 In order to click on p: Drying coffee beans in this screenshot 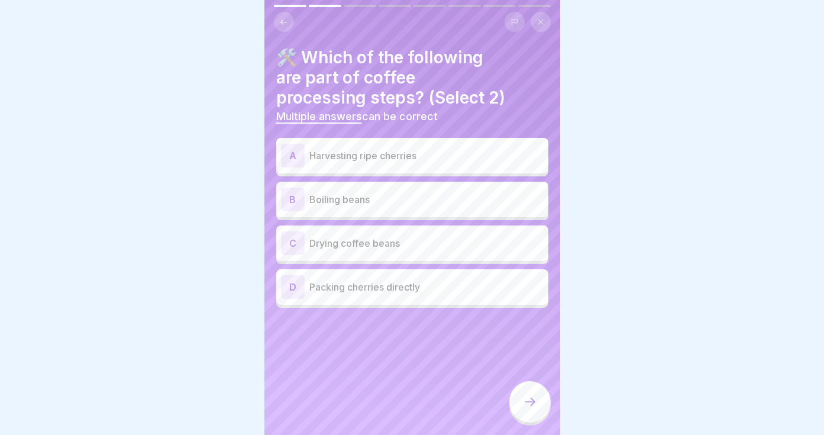, I will do `click(427, 243)`.